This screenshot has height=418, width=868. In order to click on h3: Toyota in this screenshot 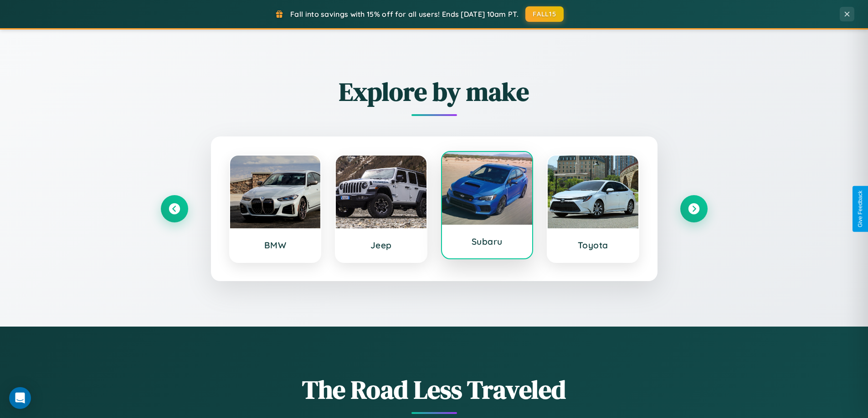, I will do `click(593, 245)`.